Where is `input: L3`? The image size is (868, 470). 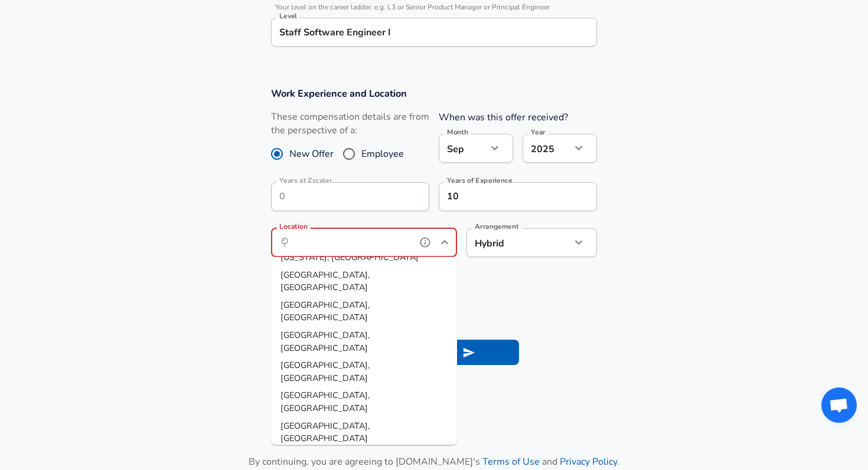
input: L3 is located at coordinates (434, 32).